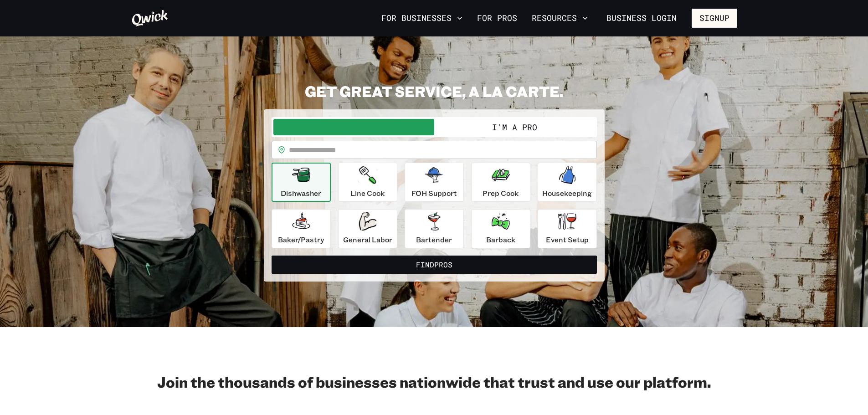  I want to click on p: Housekeeping, so click(567, 194).